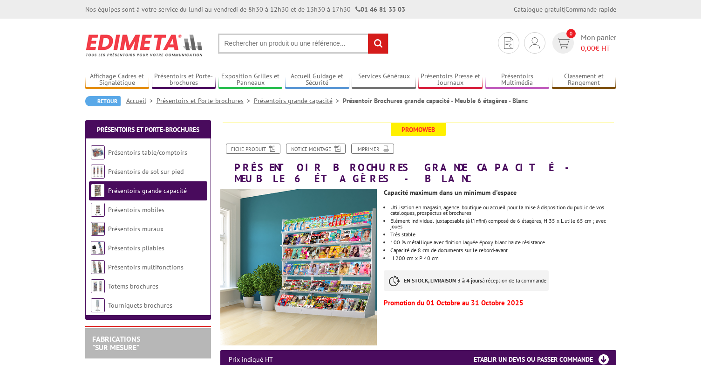 This screenshot has width=701, height=365. I want to click on span: Mon panier, so click(598, 43).